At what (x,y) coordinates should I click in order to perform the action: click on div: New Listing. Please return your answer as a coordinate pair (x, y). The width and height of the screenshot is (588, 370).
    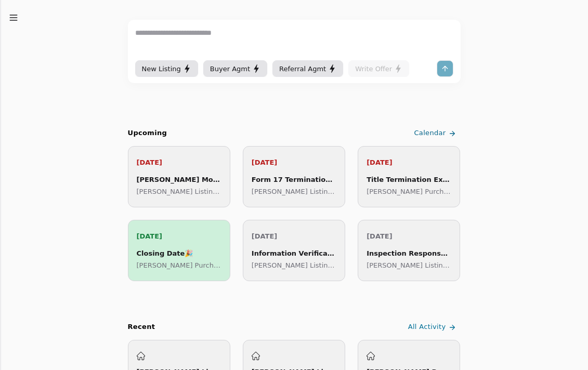
    Looking at the image, I should click on (167, 69).